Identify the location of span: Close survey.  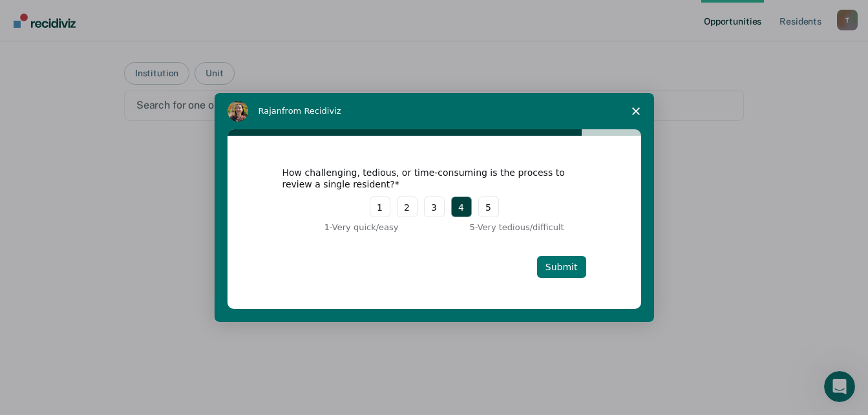
(636, 111).